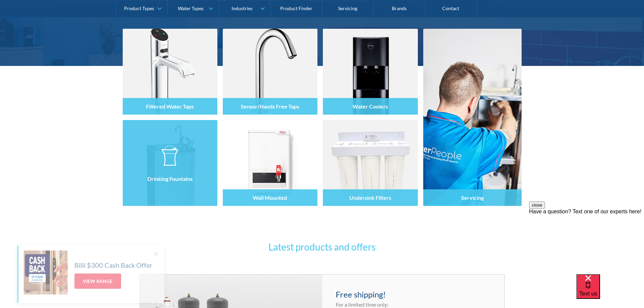 The image size is (644, 308). What do you see at coordinates (170, 163) in the screenshot?
I see `a: Drinking Fountains` at bounding box center [170, 163].